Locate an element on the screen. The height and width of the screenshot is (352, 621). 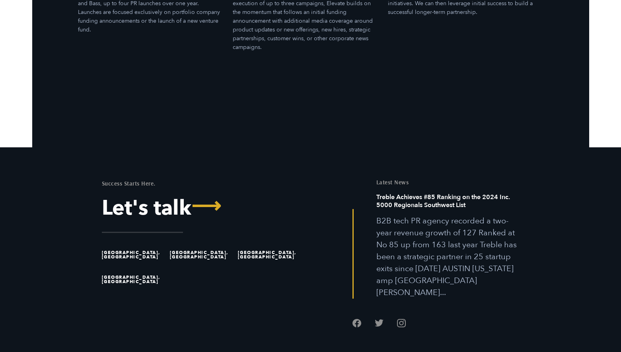
a: Follow us on Instagram is located at coordinates (402, 323).